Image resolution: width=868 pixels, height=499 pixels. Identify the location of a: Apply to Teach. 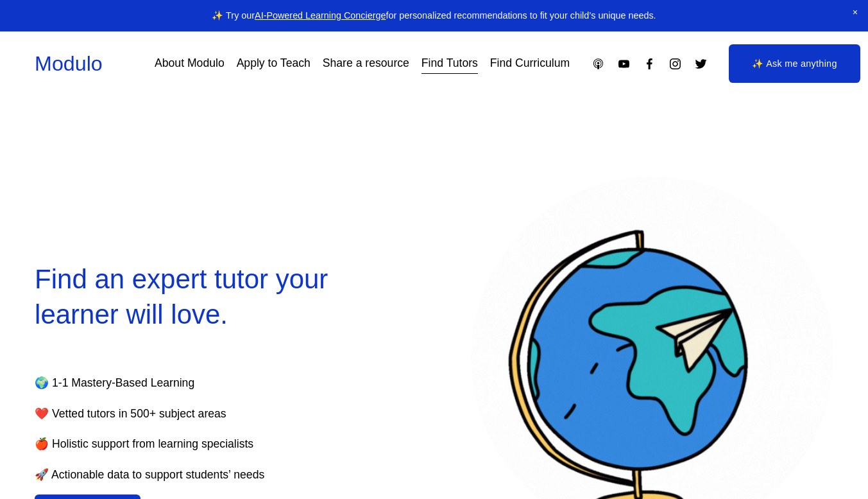
(273, 64).